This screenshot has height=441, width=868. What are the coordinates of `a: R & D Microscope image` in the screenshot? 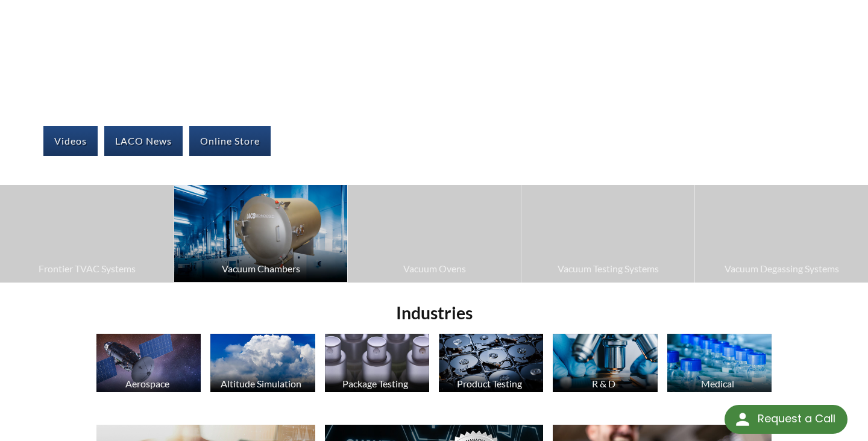 It's located at (604, 364).